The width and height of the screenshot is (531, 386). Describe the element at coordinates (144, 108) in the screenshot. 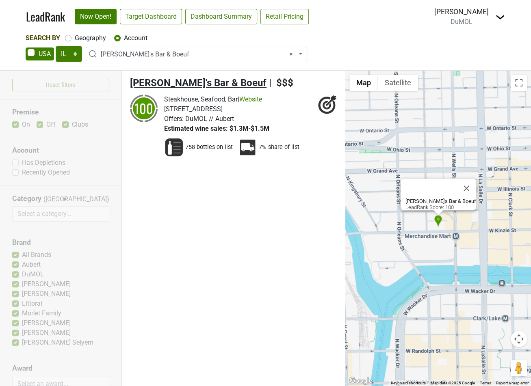

I see `img: quadrant_split.svg` at that location.